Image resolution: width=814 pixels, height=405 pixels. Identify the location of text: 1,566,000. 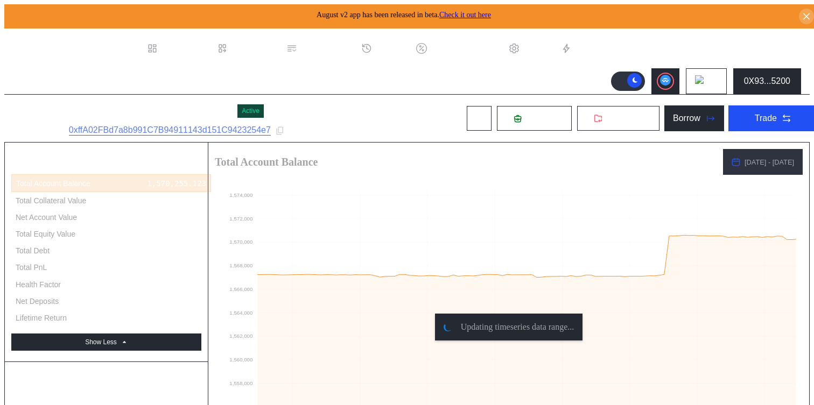
(241, 289).